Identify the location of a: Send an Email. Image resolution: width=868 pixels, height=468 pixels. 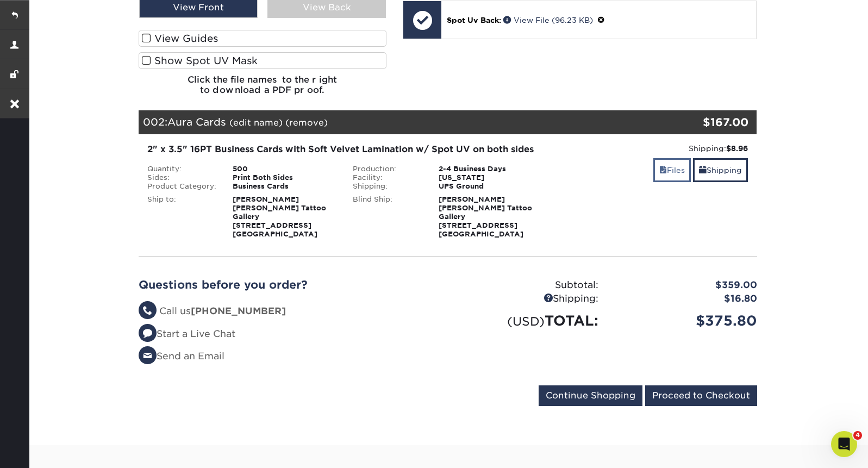
(181, 356).